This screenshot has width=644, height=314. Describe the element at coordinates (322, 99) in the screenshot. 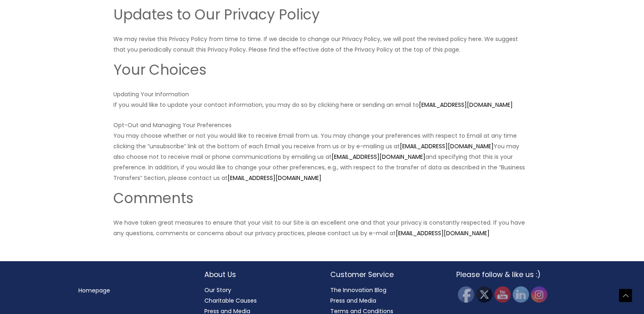

I see `p: Updating Your Information If you would like to update your contact information, you may do so by ...` at that location.